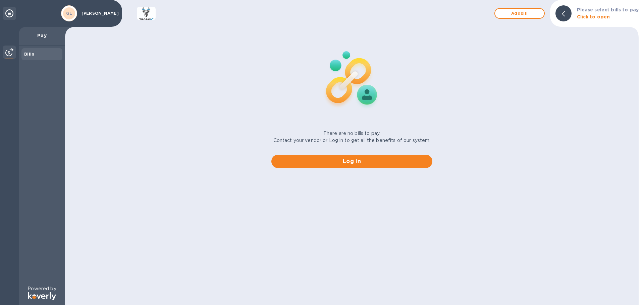 The height and width of the screenshot is (305, 644). Describe the element at coordinates (42, 36) in the screenshot. I see `p: Pay` at that location.